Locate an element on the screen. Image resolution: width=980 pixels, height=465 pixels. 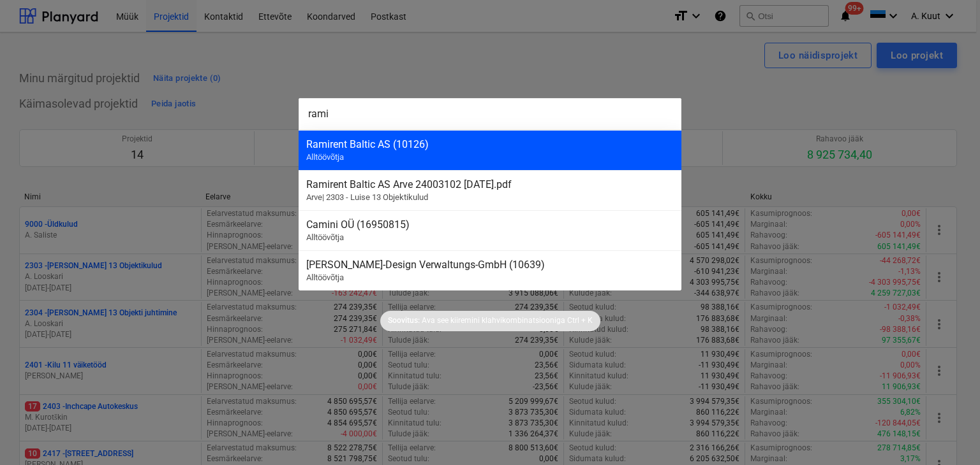
p: Soovitus: is located at coordinates (404, 320).